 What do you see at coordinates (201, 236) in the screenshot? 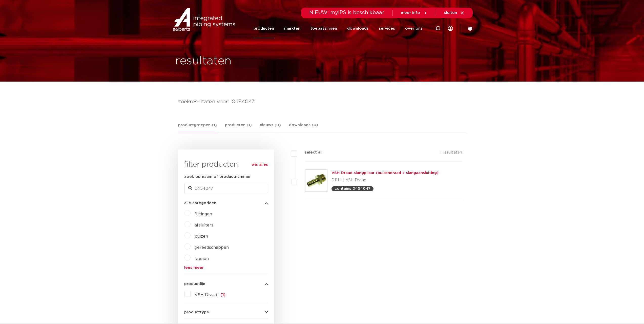
I see `span: buizen` at bounding box center [201, 236].